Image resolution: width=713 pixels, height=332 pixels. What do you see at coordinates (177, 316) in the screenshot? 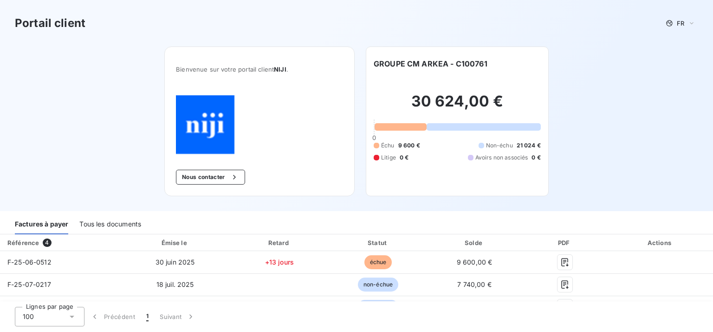
I see `button: Suivant` at bounding box center [177, 316].